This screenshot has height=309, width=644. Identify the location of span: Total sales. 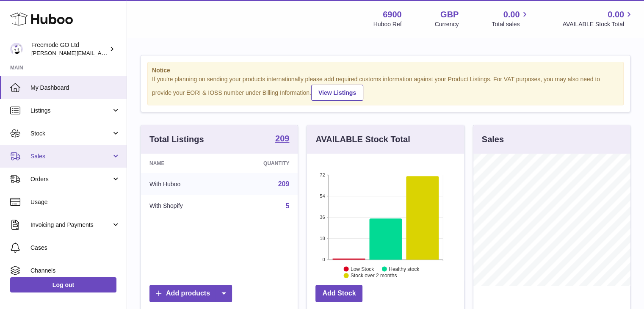
(510, 24).